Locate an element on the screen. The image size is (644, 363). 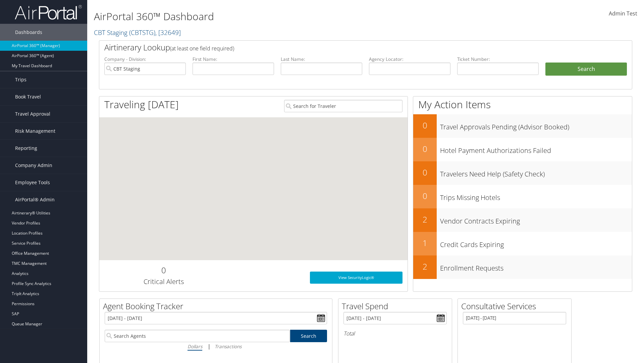
span: Risk Management is located at coordinates (35, 131).